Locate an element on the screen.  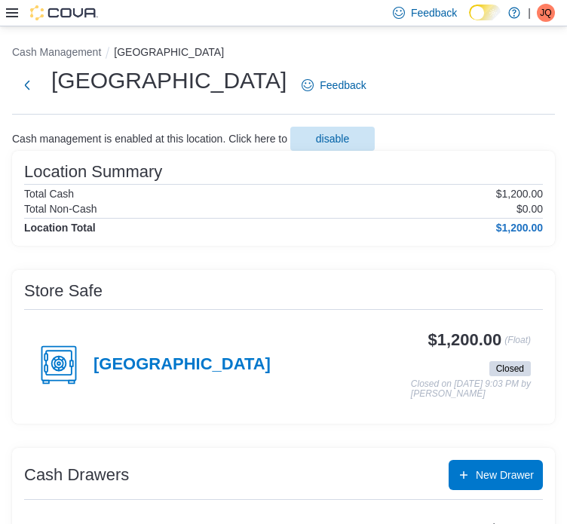
nav: An example of EuiBreadcrumbs is located at coordinates (283, 53).